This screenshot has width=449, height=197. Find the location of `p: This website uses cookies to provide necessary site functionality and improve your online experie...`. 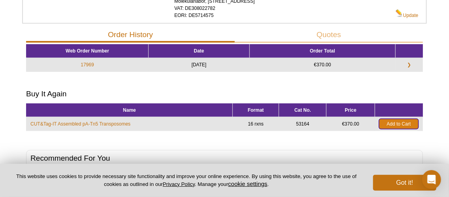

p: This website uses cookies to provide necessary site functionality and improve your online experie... is located at coordinates (186, 181).